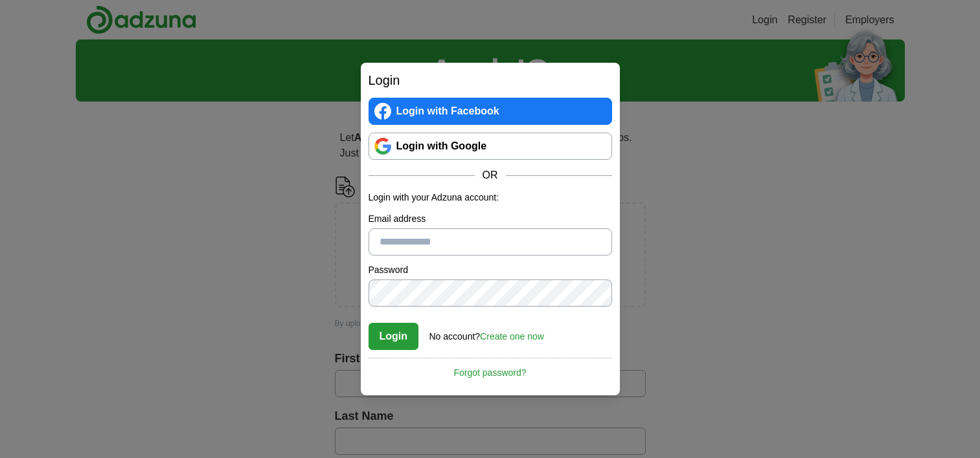  I want to click on a: Forgot password?, so click(490, 369).